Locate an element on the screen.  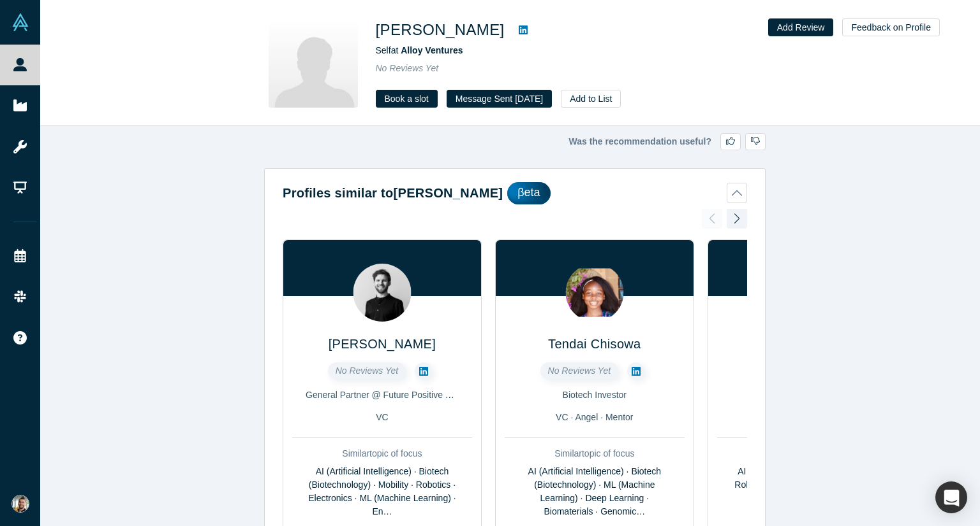
img: Alchemist Vault Logo is located at coordinates (20, 22).